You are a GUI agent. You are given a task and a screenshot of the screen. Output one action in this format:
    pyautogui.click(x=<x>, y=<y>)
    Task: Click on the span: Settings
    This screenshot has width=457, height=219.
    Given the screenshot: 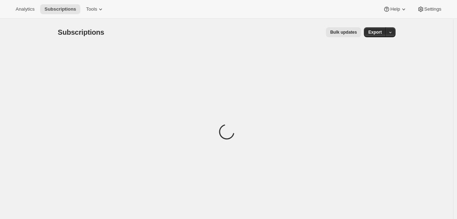 What is the action you would take?
    pyautogui.click(x=432, y=9)
    